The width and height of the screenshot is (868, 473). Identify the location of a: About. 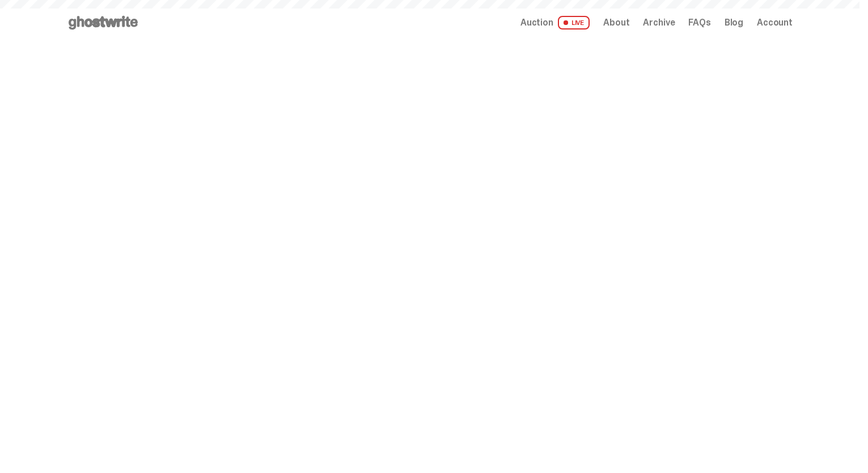
(617, 23).